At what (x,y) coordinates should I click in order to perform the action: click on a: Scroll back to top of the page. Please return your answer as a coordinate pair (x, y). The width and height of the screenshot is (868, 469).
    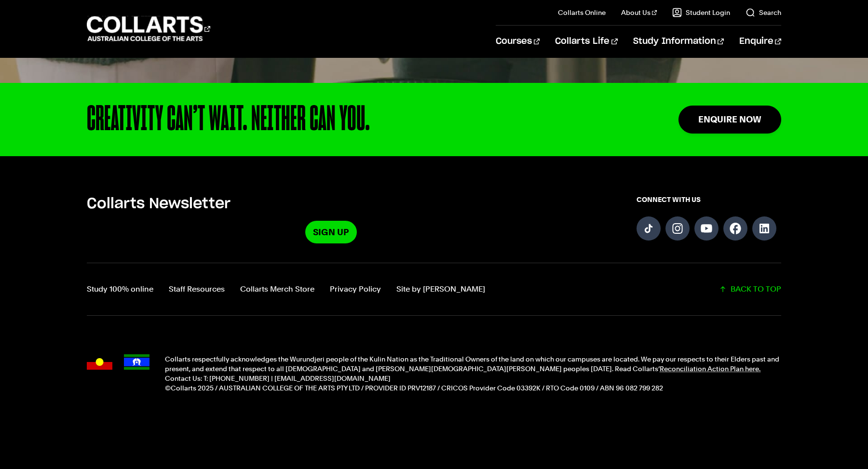
    Looking at the image, I should click on (749, 289).